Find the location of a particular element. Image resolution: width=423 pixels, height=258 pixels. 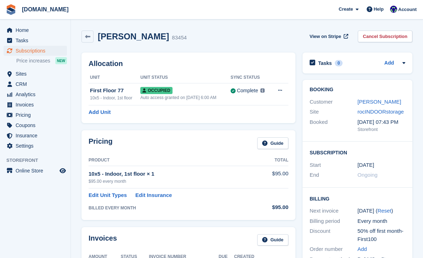

h2: Tasks is located at coordinates (325, 63).